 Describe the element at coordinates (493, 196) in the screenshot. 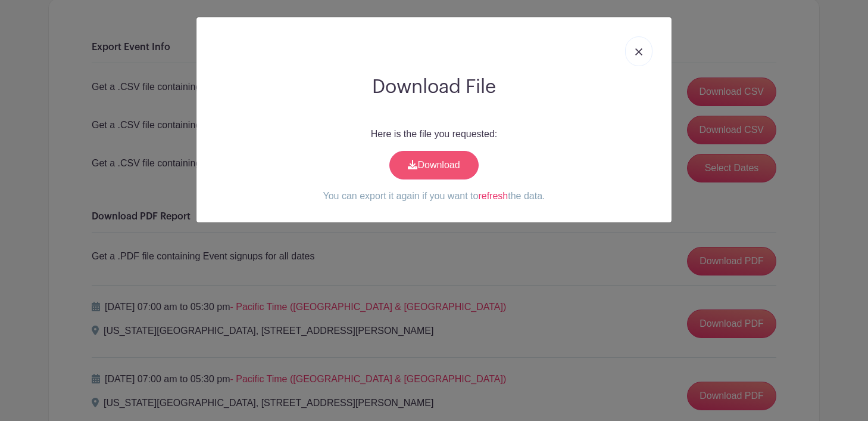

I see `a: refresh` at that location.